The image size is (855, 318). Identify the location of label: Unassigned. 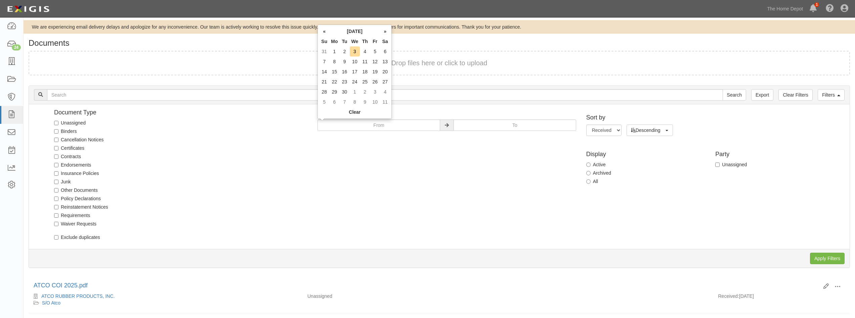
(70, 123).